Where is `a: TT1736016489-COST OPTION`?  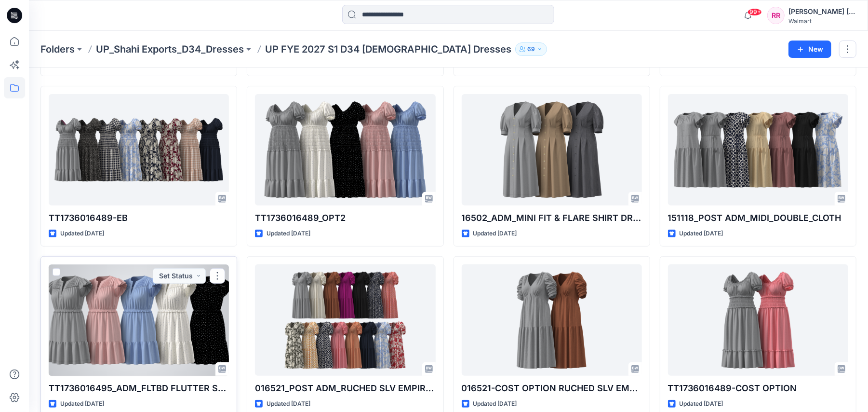 a: TT1736016489-COST OPTION is located at coordinates (758, 320).